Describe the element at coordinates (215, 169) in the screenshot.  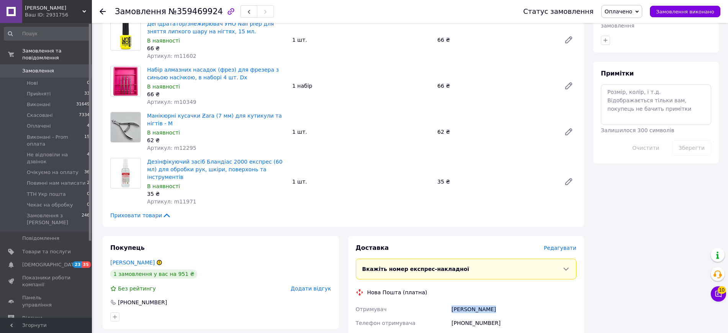
I see `a: Дезінфікуючий засіб Бландіас 2000 експрес (60 мл) для обробки рук, шкіри, поверхонь та інструментів` at that location.